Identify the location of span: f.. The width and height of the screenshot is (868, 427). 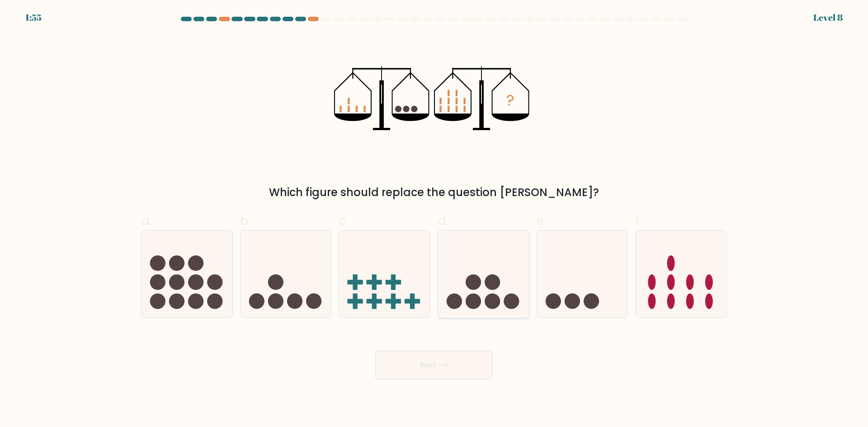
(638, 220).